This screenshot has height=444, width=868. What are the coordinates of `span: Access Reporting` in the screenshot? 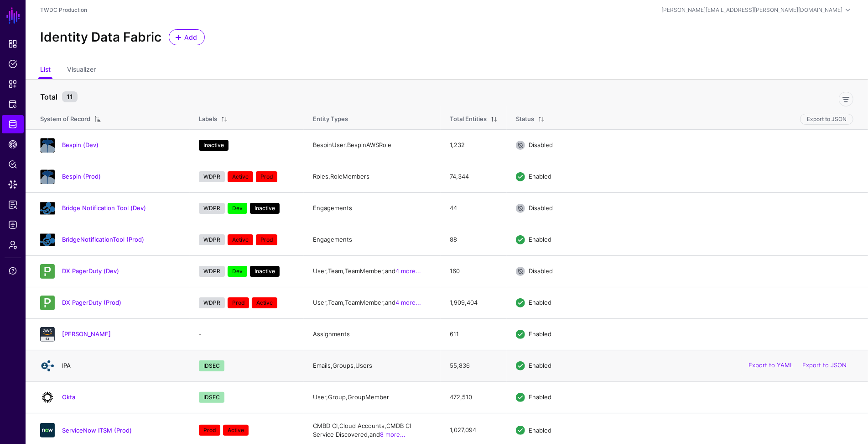 It's located at (13, 204).